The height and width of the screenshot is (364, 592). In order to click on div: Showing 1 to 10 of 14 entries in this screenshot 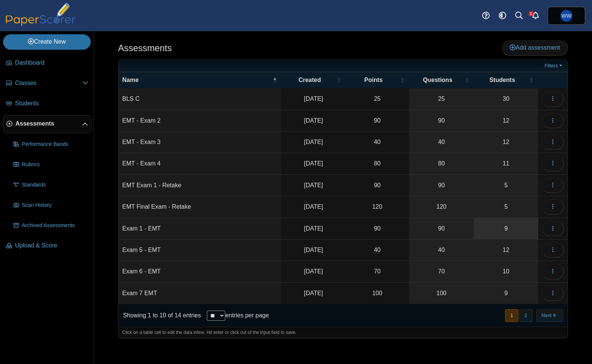, I will do `click(159, 316)`.